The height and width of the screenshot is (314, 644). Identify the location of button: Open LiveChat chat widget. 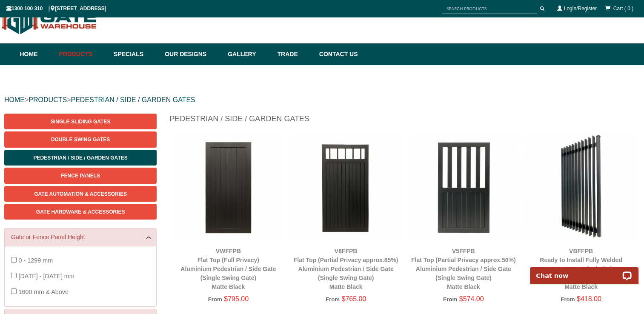
(103, 18).